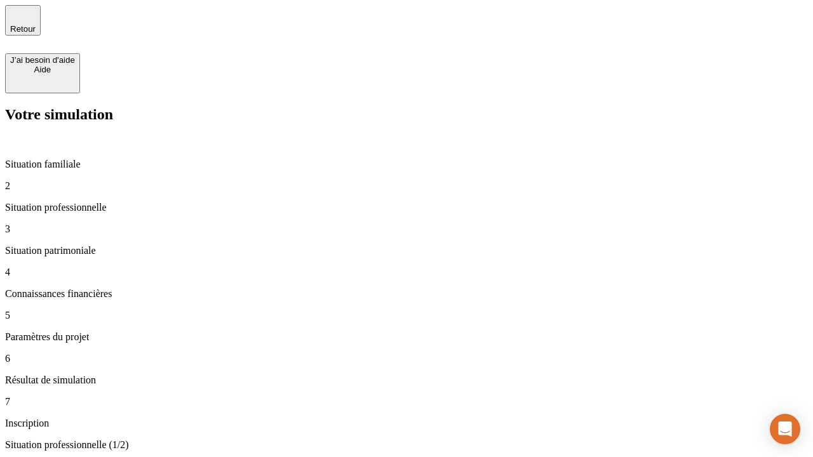 The image size is (813, 457). I want to click on p: Situation professionnelle (1/2), so click(406, 445).